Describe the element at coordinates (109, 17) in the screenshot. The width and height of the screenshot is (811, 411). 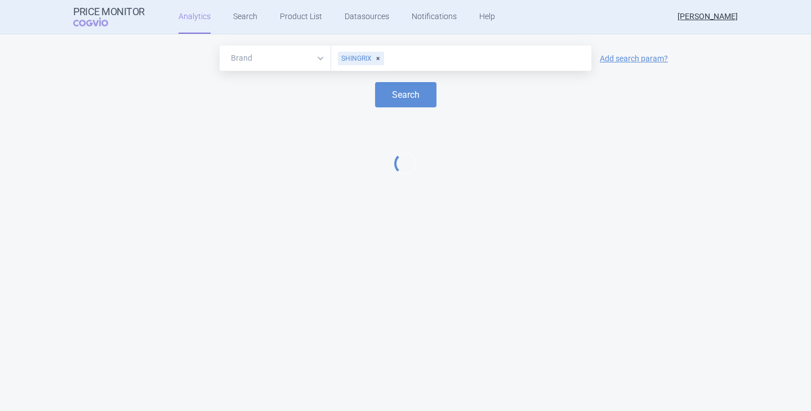
I see `a: Price MonitorCOGVIO` at that location.